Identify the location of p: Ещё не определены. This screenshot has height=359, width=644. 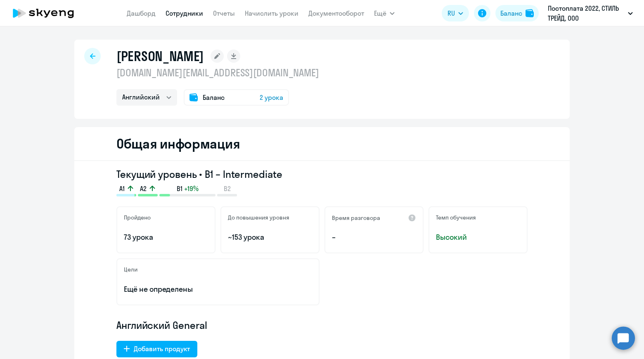
(218, 289).